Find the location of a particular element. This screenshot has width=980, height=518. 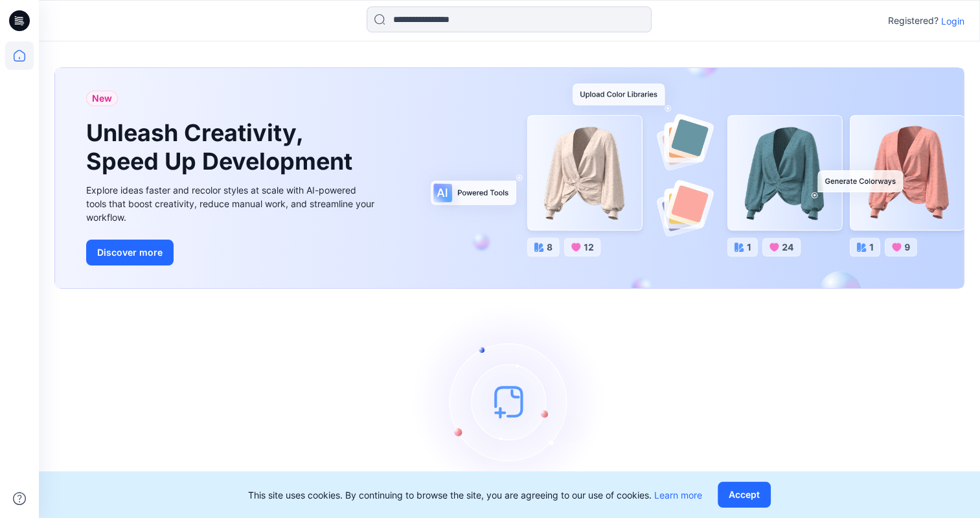

button: Accept is located at coordinates (744, 495).